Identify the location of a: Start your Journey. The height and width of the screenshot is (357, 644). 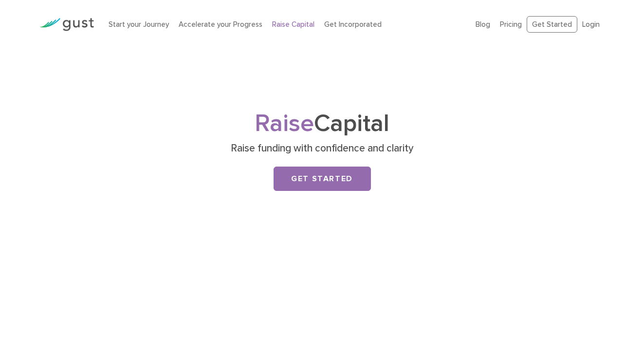
(139, 24).